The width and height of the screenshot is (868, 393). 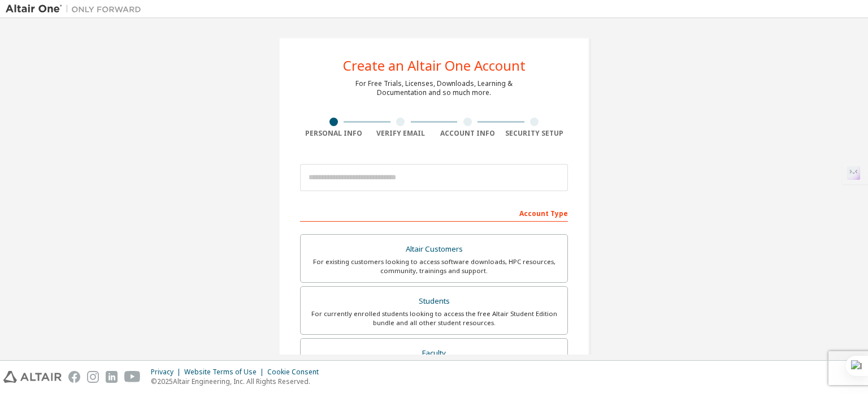 What do you see at coordinates (535, 134) in the screenshot?
I see `div: Security Setup` at bounding box center [535, 134].